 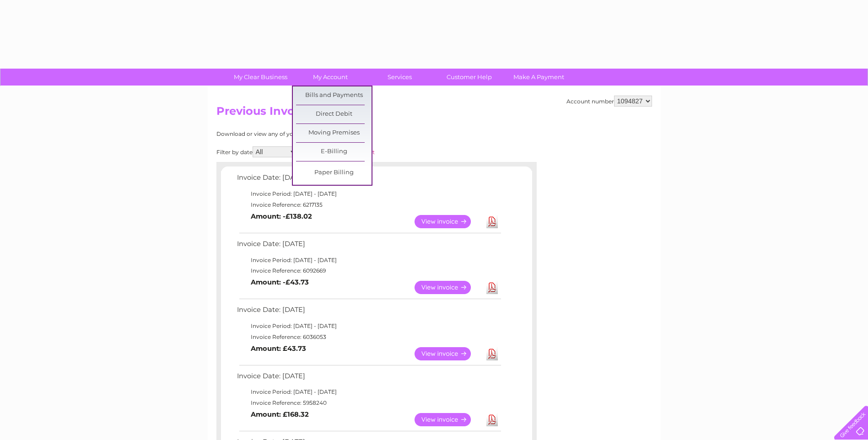 What do you see at coordinates (609, 101) in the screenshot?
I see `div: Account number` at bounding box center [609, 101].